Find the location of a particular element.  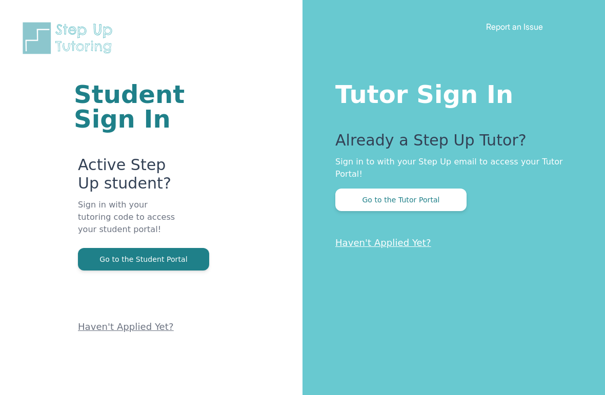

p: Already a Step Up Tutor? is located at coordinates (450, 144).